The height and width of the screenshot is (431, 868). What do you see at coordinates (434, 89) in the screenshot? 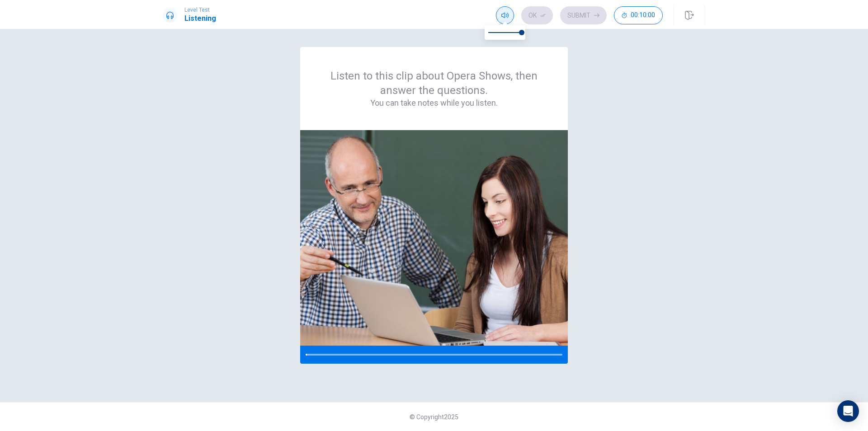
I see `div: Listen to this clip about Opera Shows, then answer the questions.` at bounding box center [434, 89].